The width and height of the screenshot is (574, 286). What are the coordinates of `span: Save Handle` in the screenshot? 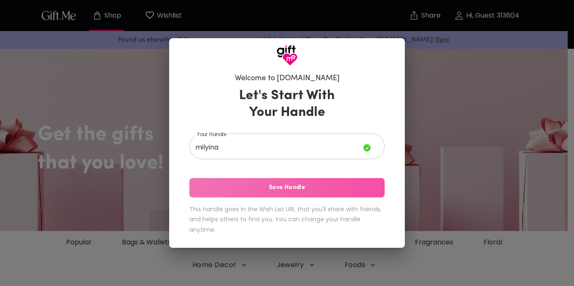 It's located at (287, 188).